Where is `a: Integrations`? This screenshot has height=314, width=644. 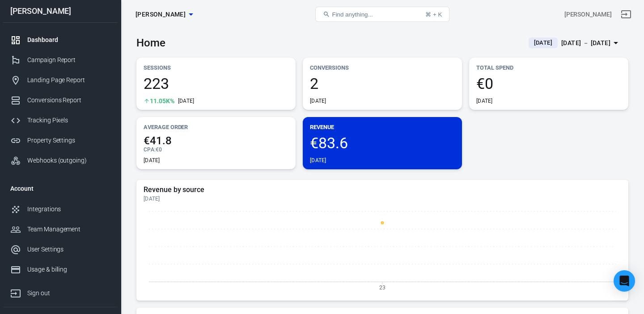
a: Integrations is located at coordinates (60, 209).